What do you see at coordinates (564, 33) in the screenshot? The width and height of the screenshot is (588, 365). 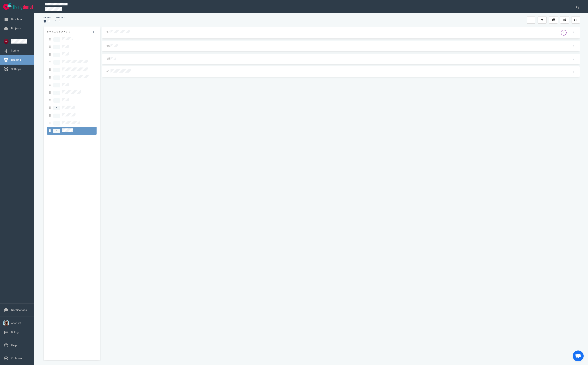 I see `div: 1` at bounding box center [564, 33].